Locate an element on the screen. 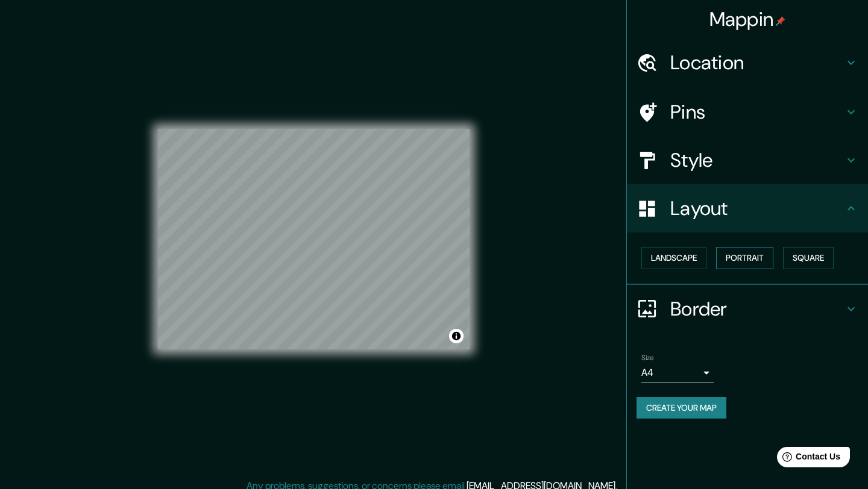 The image size is (868, 489). div: Layout is located at coordinates (748, 208).